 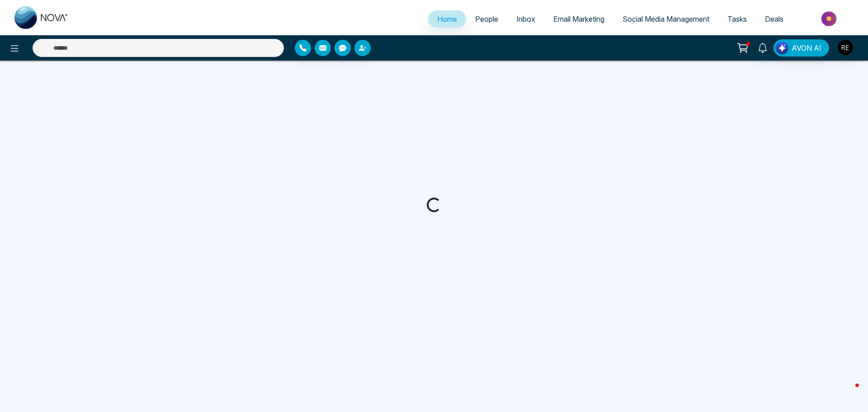 What do you see at coordinates (737, 19) in the screenshot?
I see `span: Tasks` at bounding box center [737, 19].